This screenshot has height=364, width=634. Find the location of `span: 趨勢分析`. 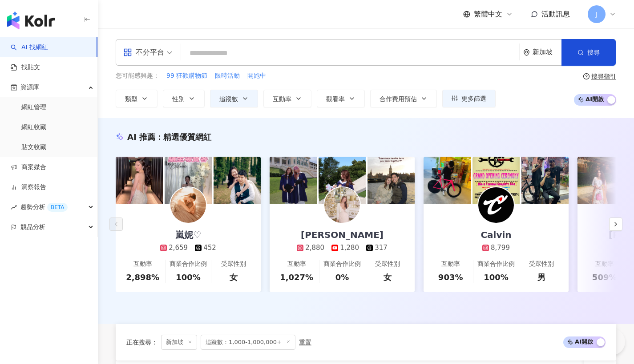

span: 趨勢分析 is located at coordinates (44, 207).